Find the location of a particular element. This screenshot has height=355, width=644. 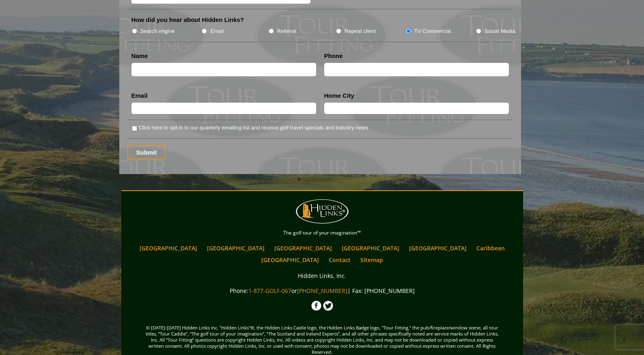

label: Phone is located at coordinates (333, 56).